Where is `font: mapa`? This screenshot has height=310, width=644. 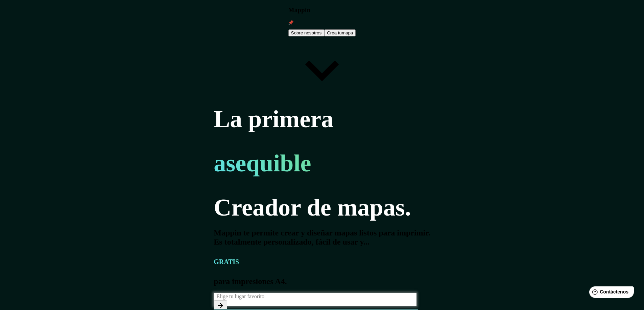 font: mapa is located at coordinates (347, 33).